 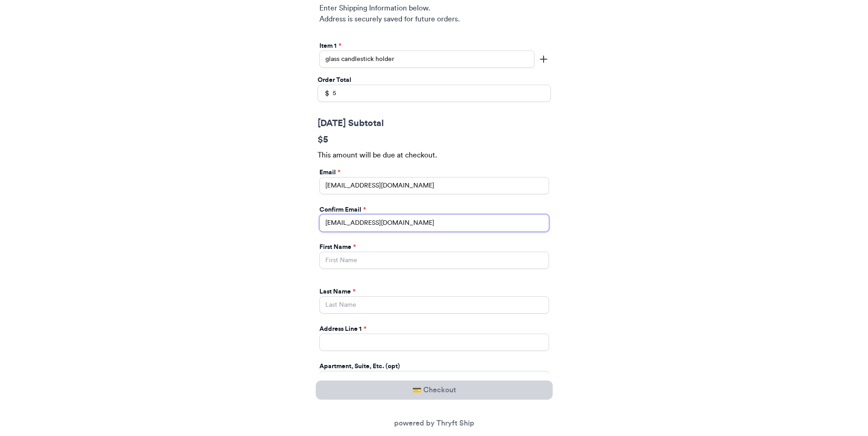 What do you see at coordinates (434, 305) in the screenshot?
I see `input: Last Name` at bounding box center [434, 305].